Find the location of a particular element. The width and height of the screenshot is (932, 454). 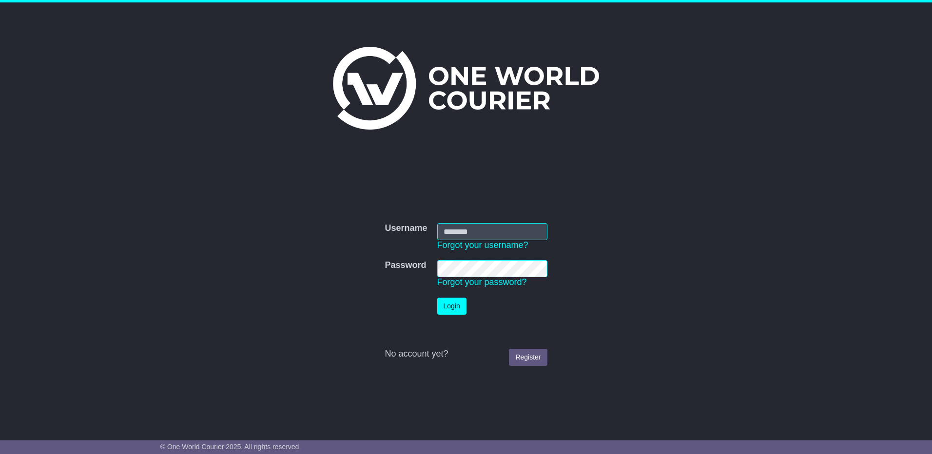

div: No account yet? is located at coordinates (465, 354).